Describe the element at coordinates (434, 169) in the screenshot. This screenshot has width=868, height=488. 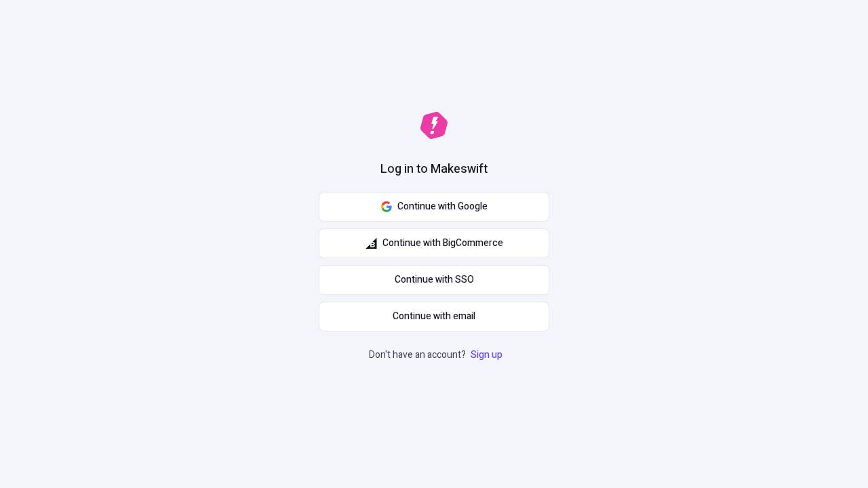
I see `h1: Log in to Makeswift` at that location.